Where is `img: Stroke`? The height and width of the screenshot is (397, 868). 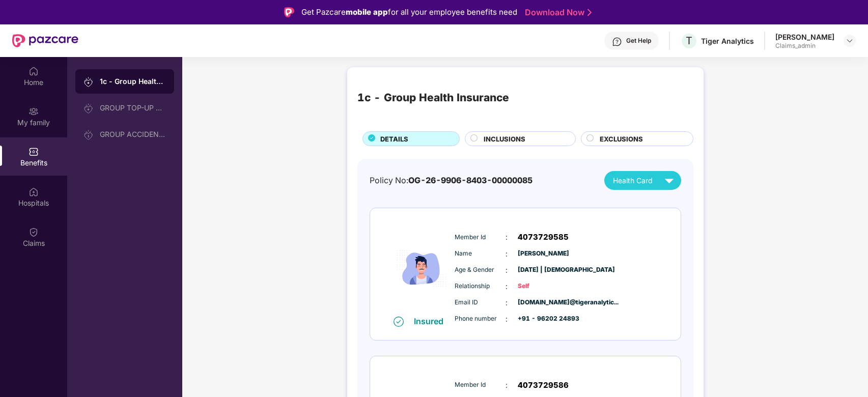 img: Stroke is located at coordinates (590, 12).